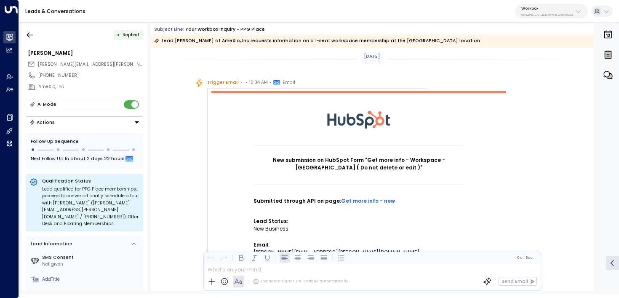 The width and height of the screenshot is (619, 298). I want to click on div: Your Workbox Inquiry - PPG Place, so click(225, 29).